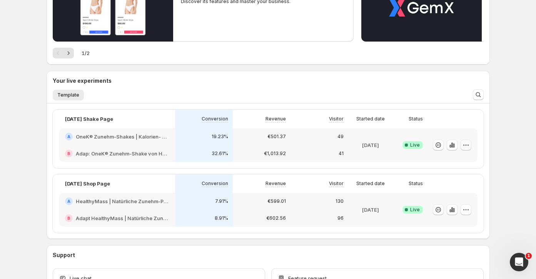  Describe the element at coordinates (277, 201) in the screenshot. I see `p: €599.01` at that location.